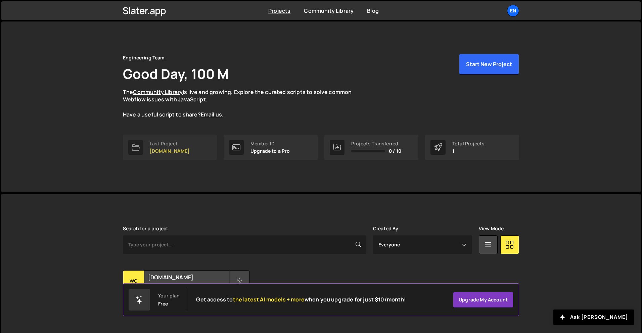 The image size is (642, 333). Describe the element at coordinates (244, 245) in the screenshot. I see `input: Type your project...` at that location.